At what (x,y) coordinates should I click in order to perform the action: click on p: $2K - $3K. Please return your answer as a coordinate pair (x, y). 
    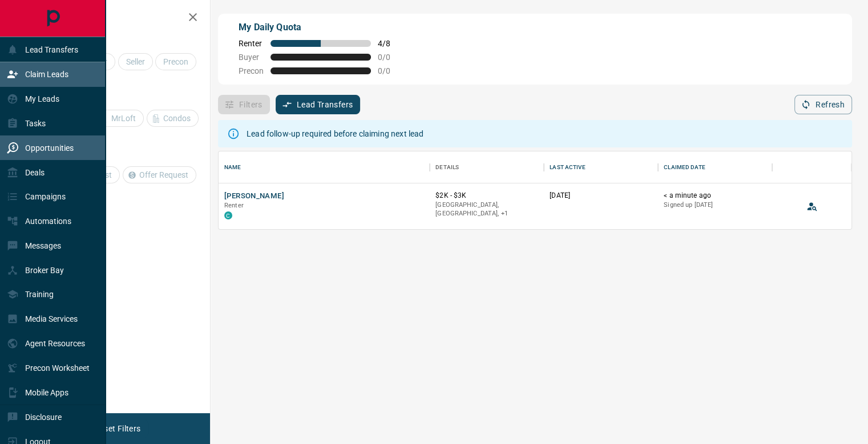
    Looking at the image, I should click on (487, 195).